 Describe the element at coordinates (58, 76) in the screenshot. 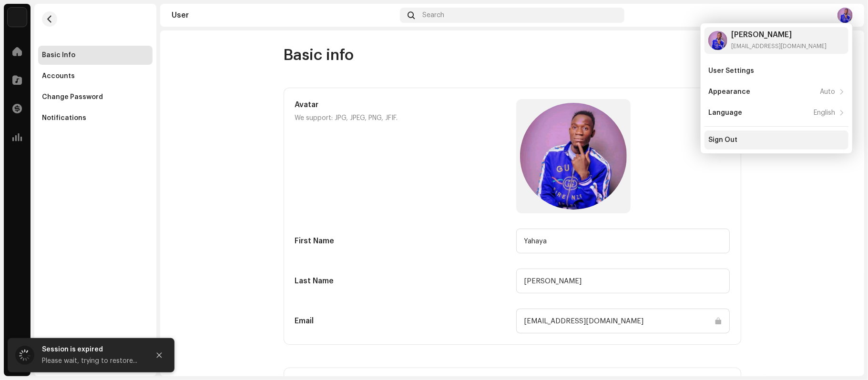

I see `div: Accounts` at that location.